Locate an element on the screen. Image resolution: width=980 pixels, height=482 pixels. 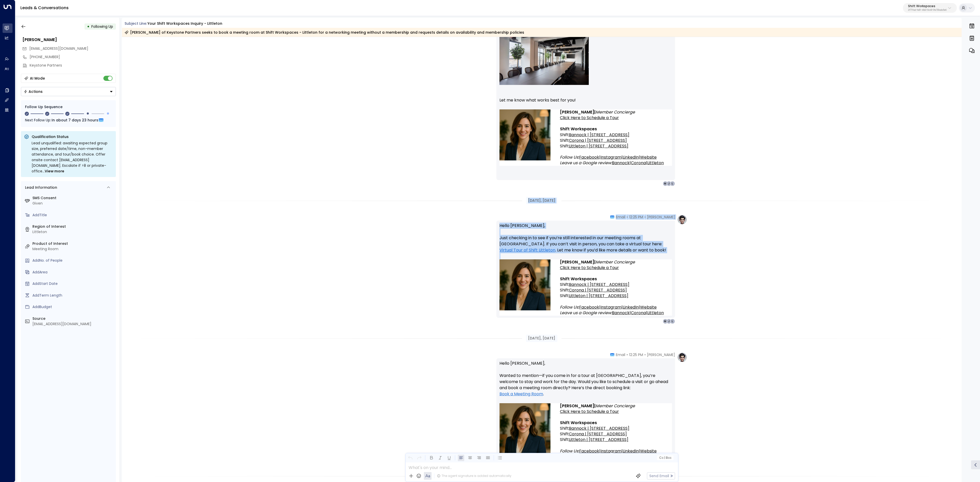
span: View more is located at coordinates (54, 171).